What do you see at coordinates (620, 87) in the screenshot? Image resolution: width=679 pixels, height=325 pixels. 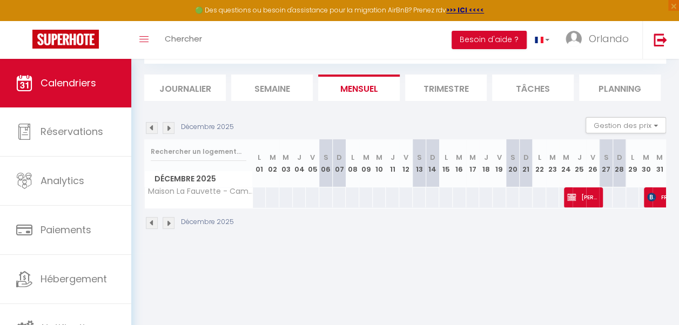 I see `li: Planning` at bounding box center [620, 87].